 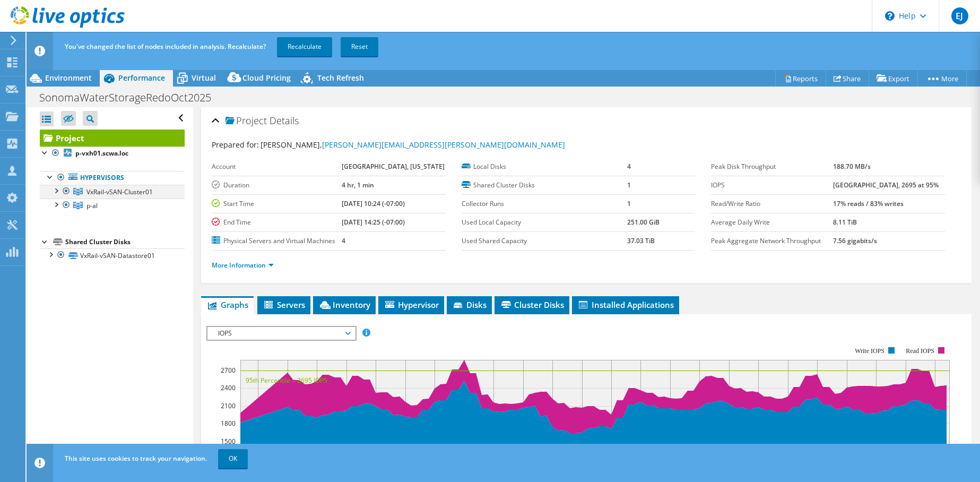 What do you see at coordinates (341, 77) in the screenshot?
I see `span: Tech Refresh` at bounding box center [341, 77].